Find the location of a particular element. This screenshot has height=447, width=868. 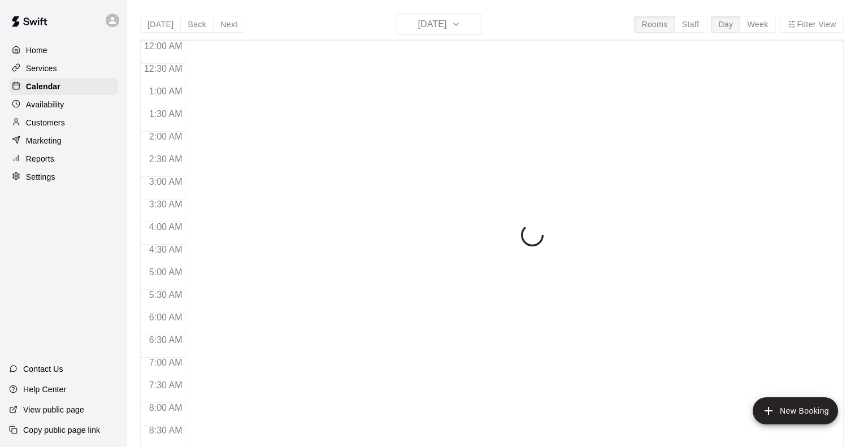

button: add is located at coordinates (795, 411).